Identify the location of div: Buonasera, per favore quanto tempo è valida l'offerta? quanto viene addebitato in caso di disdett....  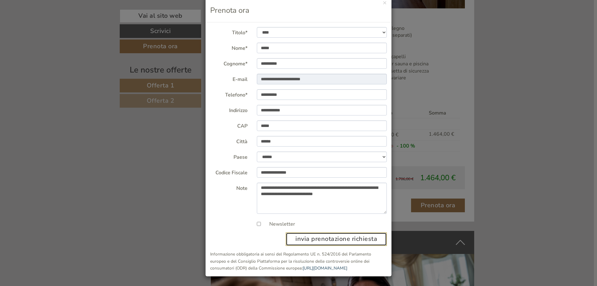
(163, 40).